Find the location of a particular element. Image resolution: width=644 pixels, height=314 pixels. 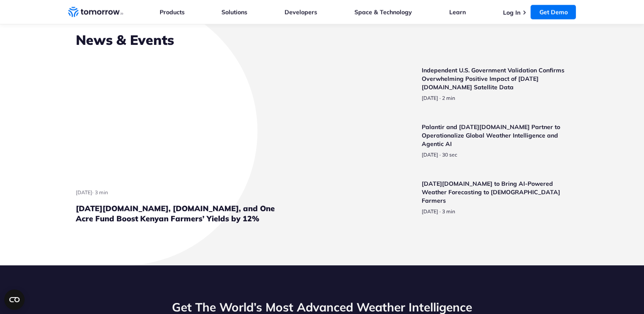

a: Read Tomorrow.io, TomorrowNow.org, and One Acre Fund Boost Kenyan Farmers’ Yields by 12% is located at coordinates (178, 145).